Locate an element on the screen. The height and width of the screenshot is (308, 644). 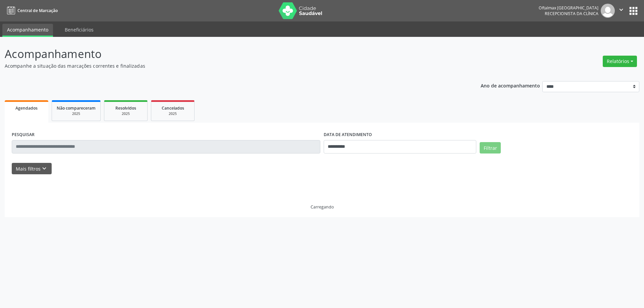
span: Central de Marcação is located at coordinates (37, 11).